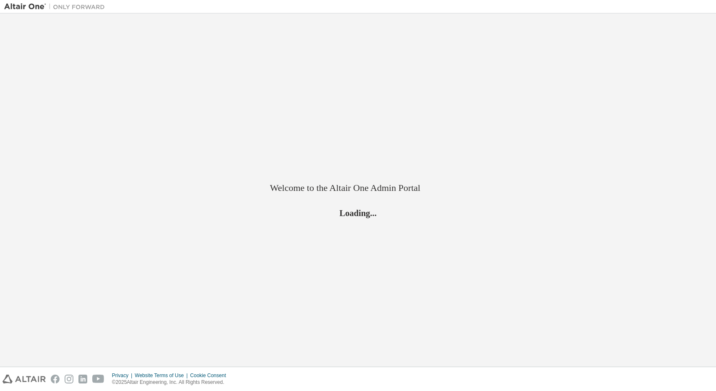 This screenshot has height=391, width=716. Describe the element at coordinates (24, 379) in the screenshot. I see `img: altair_logo.svg` at that location.